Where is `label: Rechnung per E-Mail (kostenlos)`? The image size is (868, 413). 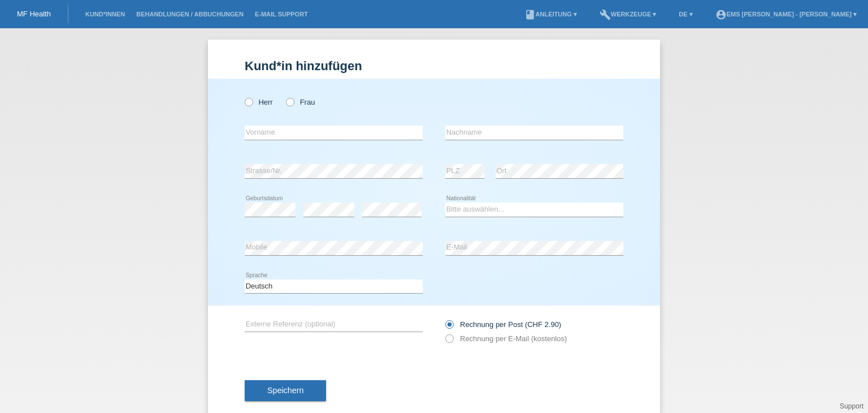
label: Rechnung per E-Mail (kostenlos) is located at coordinates (506, 339).